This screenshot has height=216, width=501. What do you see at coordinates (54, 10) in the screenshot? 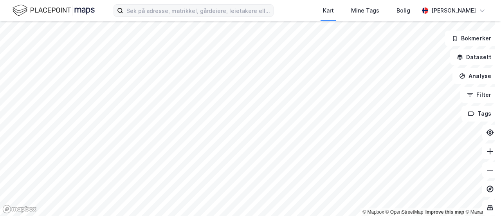
I see `img: logo.f888ab2527a4732fd821a326f86c7f29.svg` at bounding box center [54, 10].